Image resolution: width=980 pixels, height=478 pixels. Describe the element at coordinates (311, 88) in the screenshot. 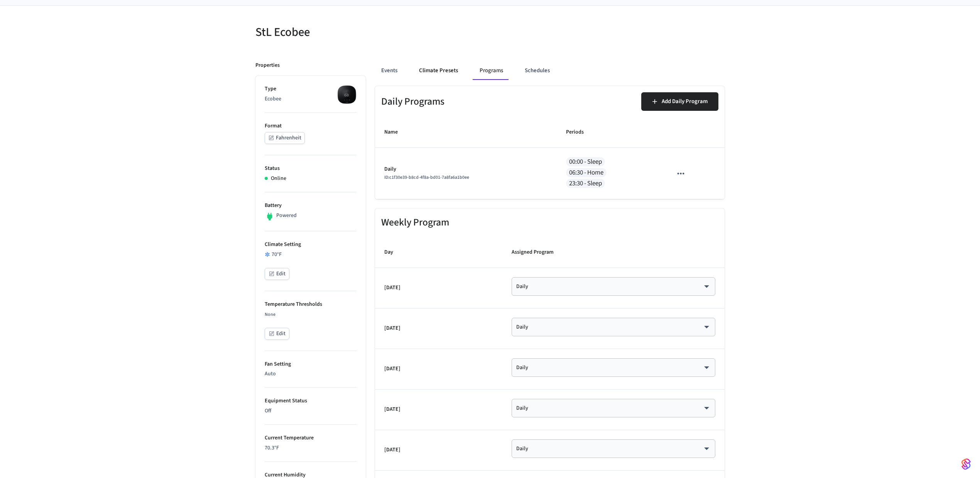

I see `p: Type` at that location.